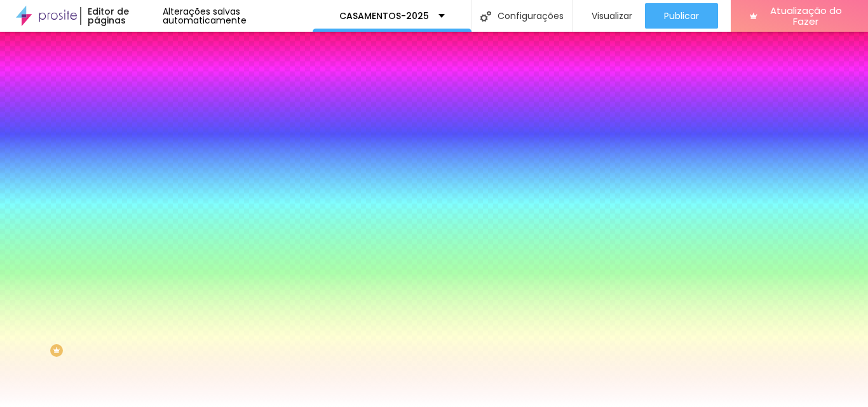  Describe the element at coordinates (486, 16) in the screenshot. I see `img: Ícone` at that location.